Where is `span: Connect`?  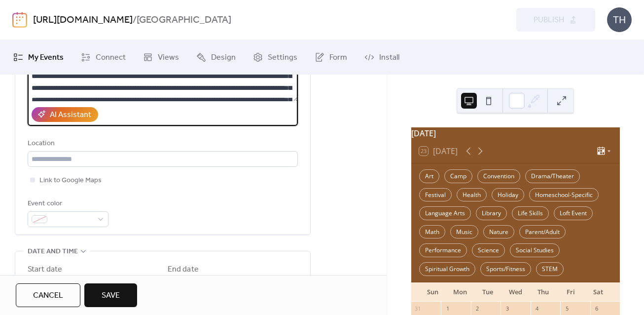
span: Connect is located at coordinates (111, 58).